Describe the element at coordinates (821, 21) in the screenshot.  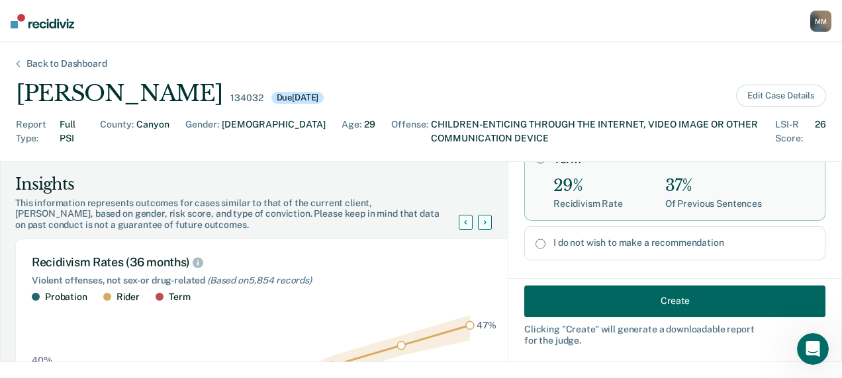
I see `div: M M` at that location.